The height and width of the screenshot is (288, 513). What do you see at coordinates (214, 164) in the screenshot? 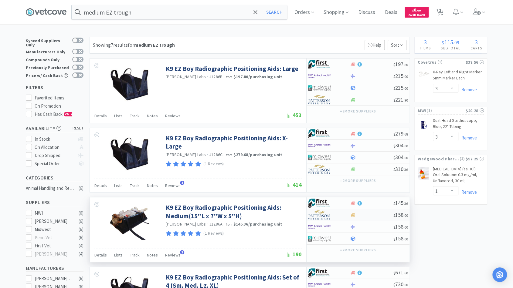
I see `p: (1 Reviews)` at bounding box center [214, 164].